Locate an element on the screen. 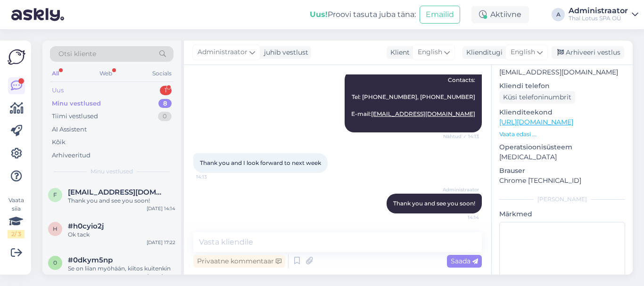  span: 0 is located at coordinates (55, 262).